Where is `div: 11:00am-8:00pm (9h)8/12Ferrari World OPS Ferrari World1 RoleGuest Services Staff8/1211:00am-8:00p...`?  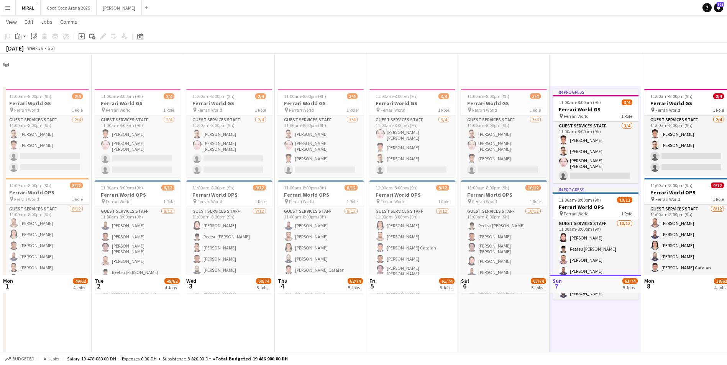 div: 11:00am-8:00pm (9h)8/12Ferrari World OPS Ferrari World1 RoleGuest Services Staff8/1211:00am-8:00p... is located at coordinates (229, 237).